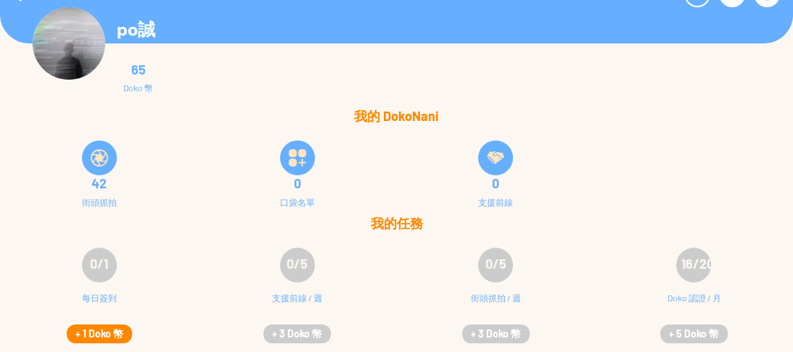  I want to click on img: bucketListIcon.svg, so click(297, 158).